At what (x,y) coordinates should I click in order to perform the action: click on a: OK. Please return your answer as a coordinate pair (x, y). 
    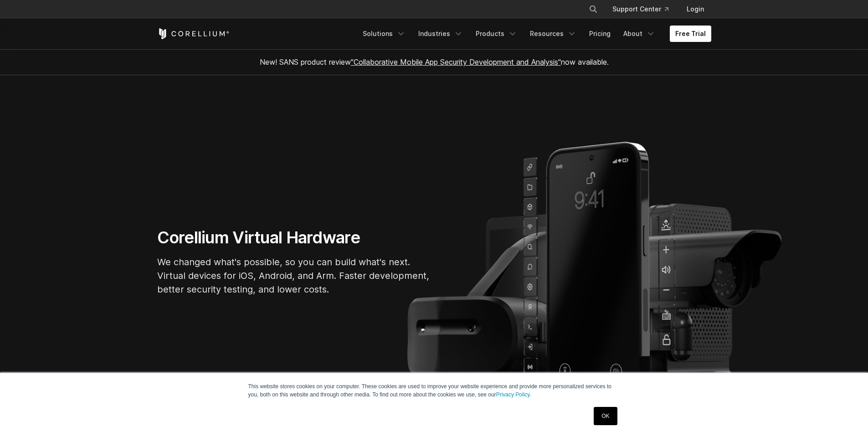
    Looking at the image, I should click on (605, 416).